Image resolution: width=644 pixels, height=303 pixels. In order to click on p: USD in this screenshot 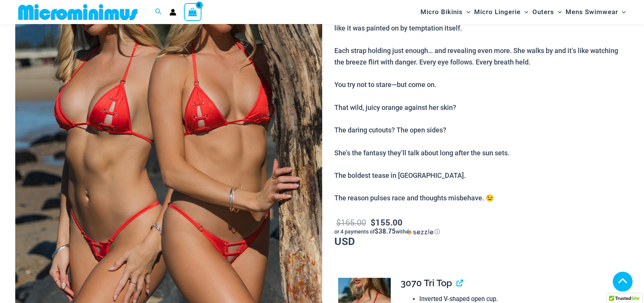, I will do `click(482, 231)`.